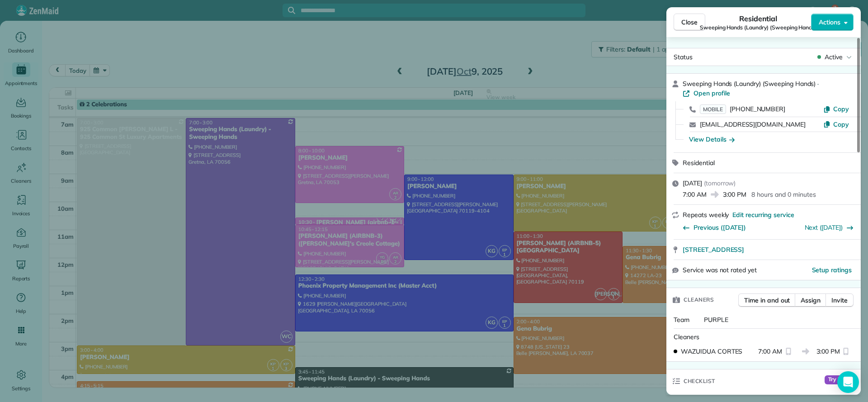 Image resolution: width=868 pixels, height=402 pixels. I want to click on div: View Details, so click(711, 139).